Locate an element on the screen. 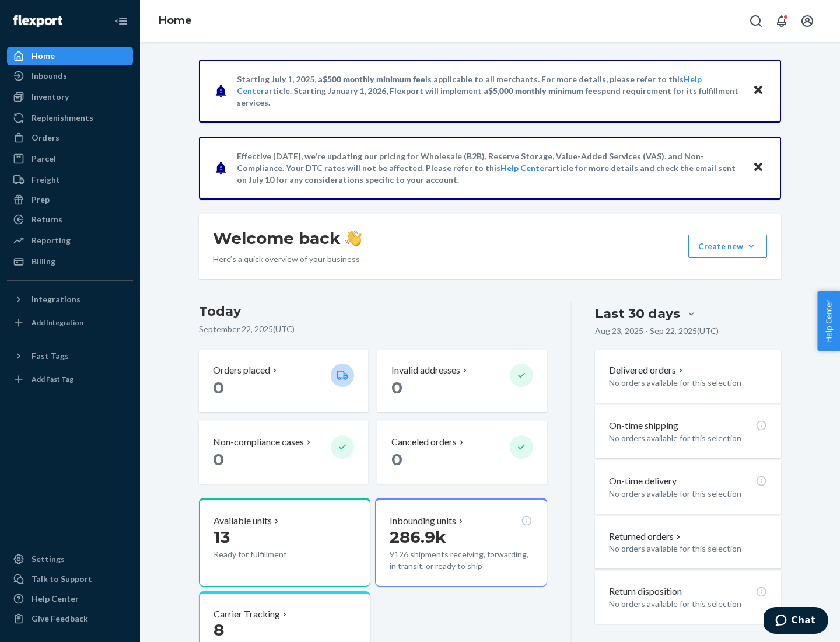 The image size is (840, 642). a: Freight is located at coordinates (70, 180).